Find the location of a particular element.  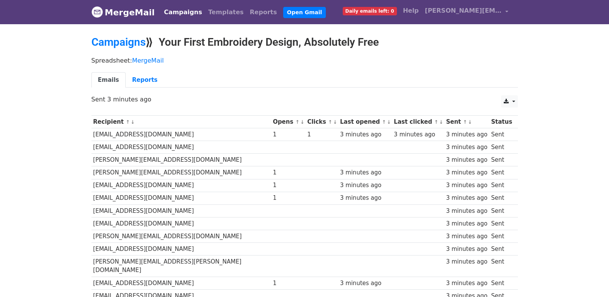

h2: ⟫ Your First Embroidery Design, Absolutely Free is located at coordinates (305, 42).